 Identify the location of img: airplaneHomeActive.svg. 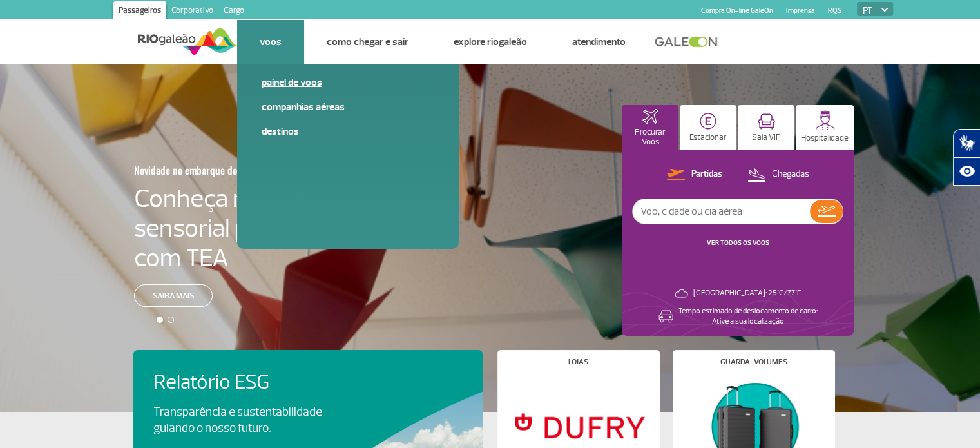
(650, 116).